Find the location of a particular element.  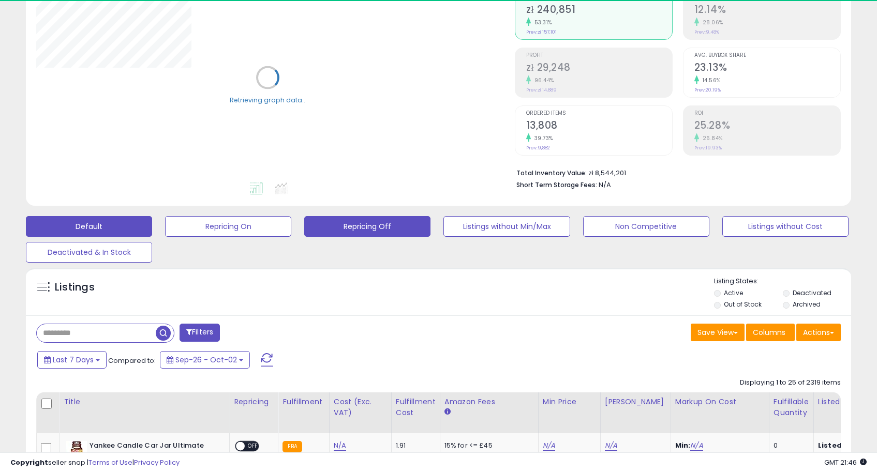

button: Last 7 Days is located at coordinates (72, 360).